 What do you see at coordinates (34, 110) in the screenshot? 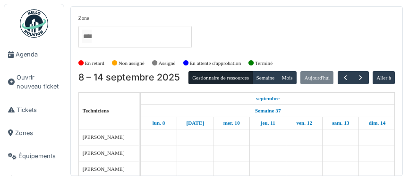
I see `a: Tickets` at bounding box center [34, 110].